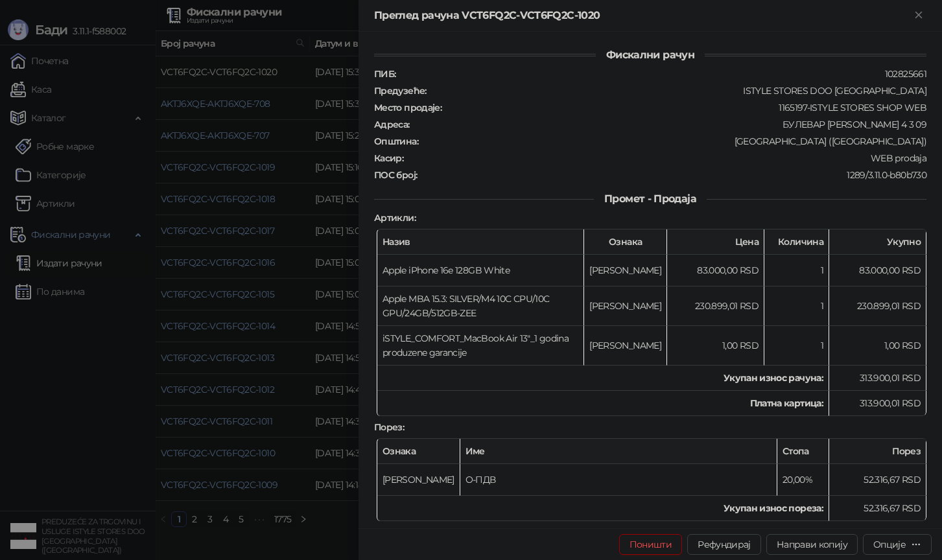 Image resolution: width=942 pixels, height=560 pixels. Describe the element at coordinates (480, 345) in the screenshot. I see `td: iSTYLE_COMFORT_MacBook Air 13"_1 godina produzene garancije` at that location.